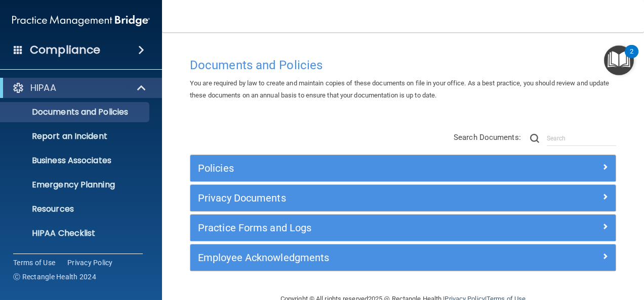 This screenshot has height=300, width=644. I want to click on img: ic-search.3b580494.png, so click(534, 139).